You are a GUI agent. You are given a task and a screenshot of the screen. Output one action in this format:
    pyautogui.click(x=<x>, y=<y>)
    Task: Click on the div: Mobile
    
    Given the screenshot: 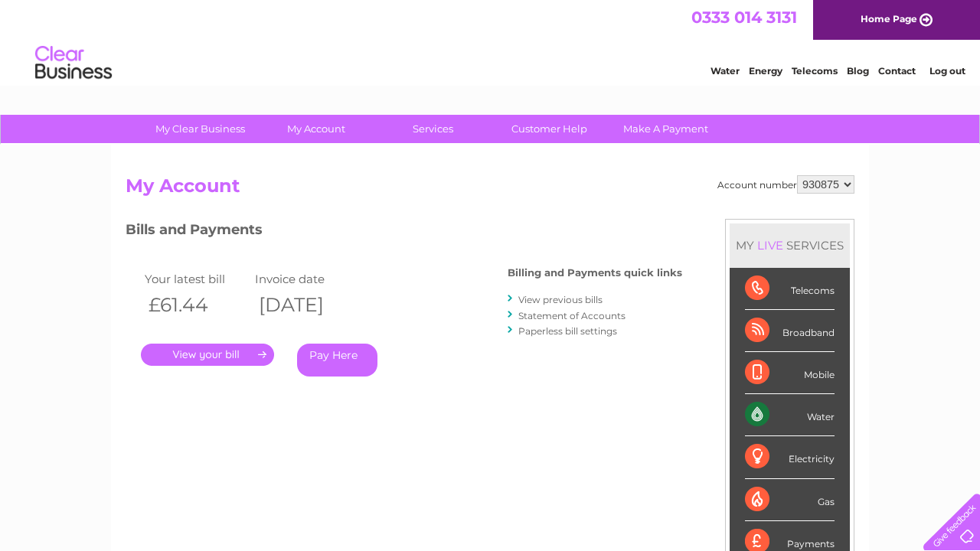 What is the action you would take?
    pyautogui.click(x=789, y=373)
    